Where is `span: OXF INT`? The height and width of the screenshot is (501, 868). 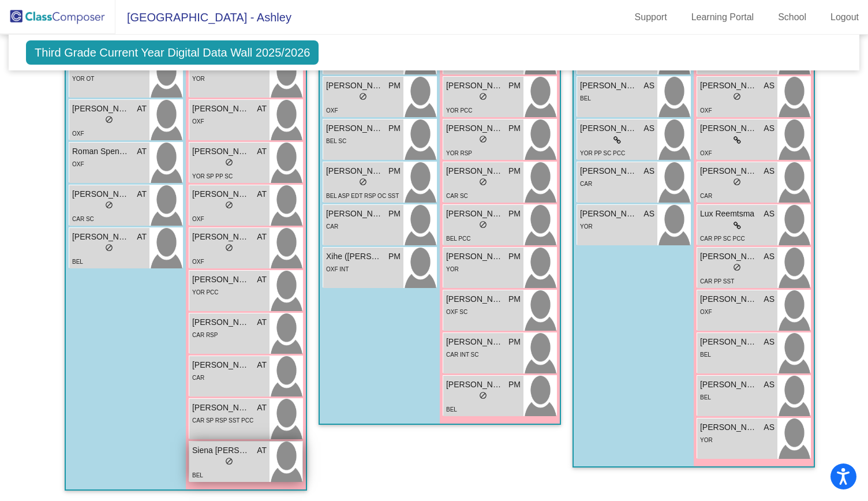 span: OXF INT is located at coordinates (337, 269).